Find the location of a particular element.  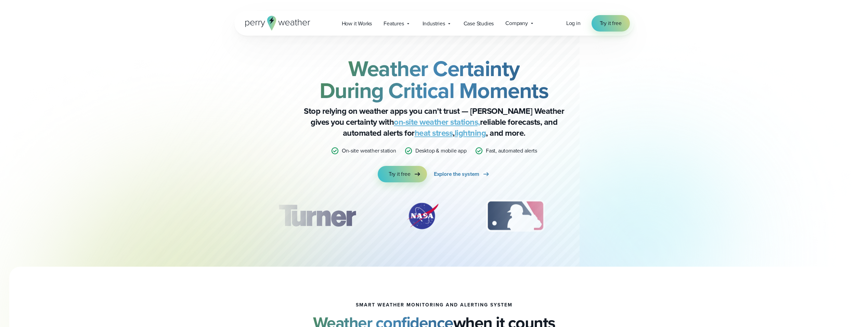

span: Log in is located at coordinates (573, 23).